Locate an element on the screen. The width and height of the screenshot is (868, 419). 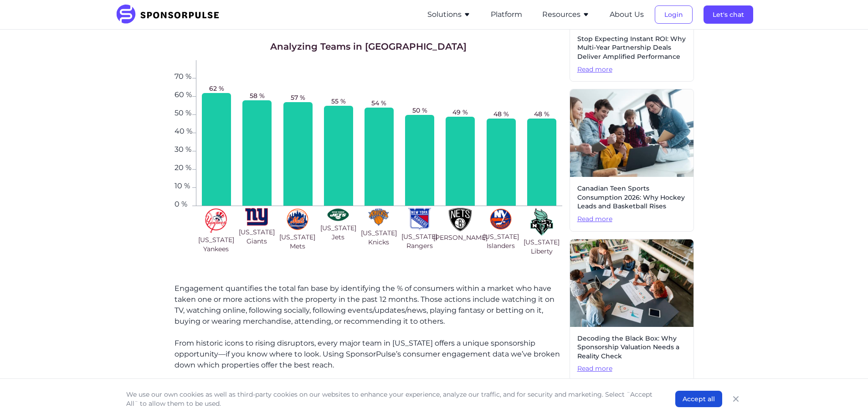
button: Accept all is located at coordinates (699, 399).